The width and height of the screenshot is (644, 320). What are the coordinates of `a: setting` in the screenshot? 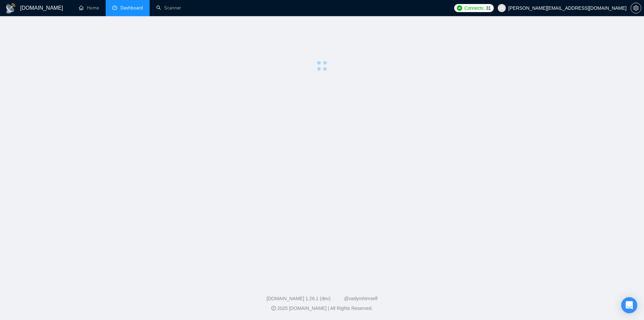 It's located at (636, 8).